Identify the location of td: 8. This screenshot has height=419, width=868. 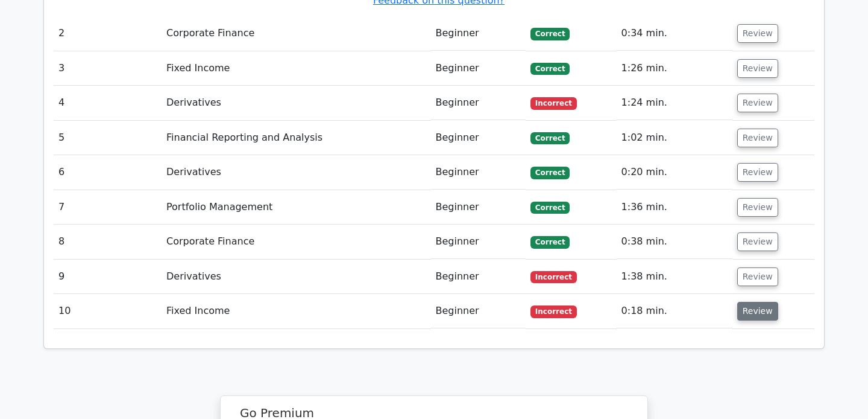
(107, 241).